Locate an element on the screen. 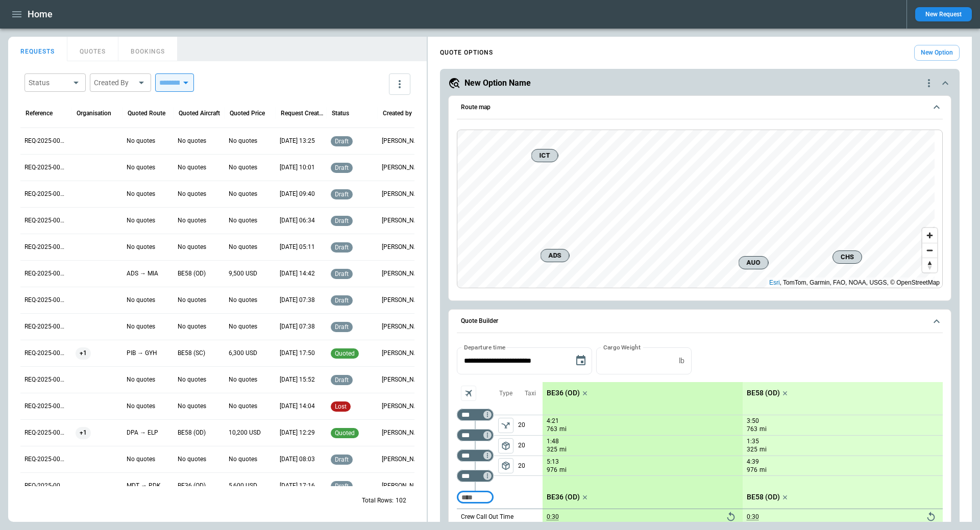  span: lost is located at coordinates (340, 407).